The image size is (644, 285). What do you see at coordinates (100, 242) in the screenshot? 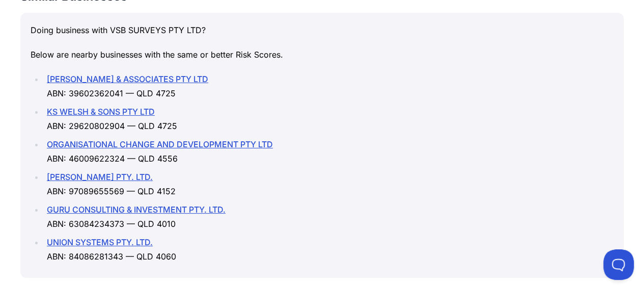
I see `a: UNION SYSTEMS PTY. LTD.` at bounding box center [100, 242].